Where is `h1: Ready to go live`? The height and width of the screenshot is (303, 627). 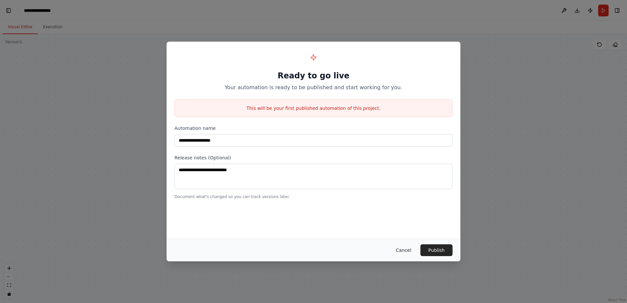 h1: Ready to go live is located at coordinates (314, 76).